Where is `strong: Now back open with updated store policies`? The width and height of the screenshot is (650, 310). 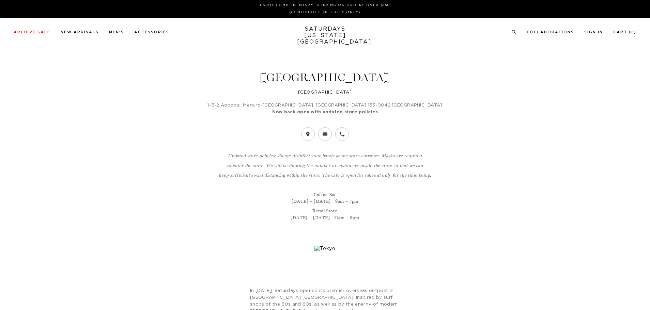 strong: Now back open with updated store policies is located at coordinates (325, 112).